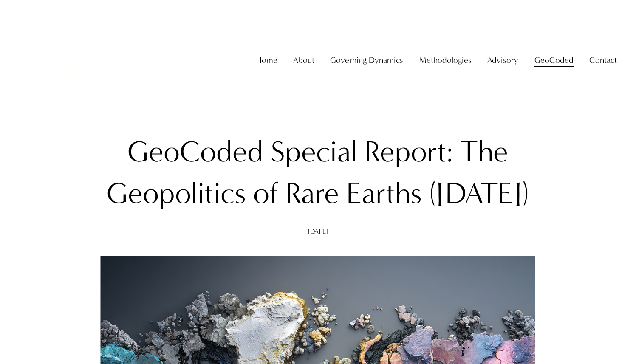  I want to click on a: Home, so click(267, 60).